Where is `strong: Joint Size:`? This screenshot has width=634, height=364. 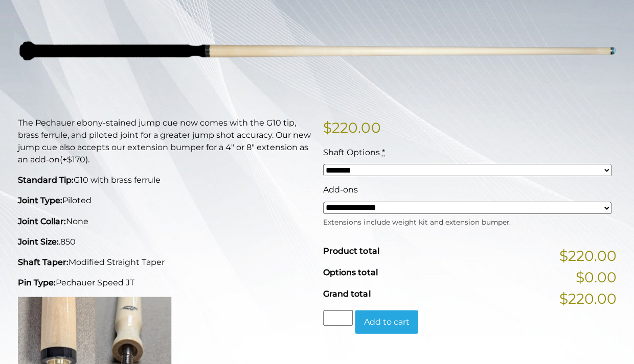
strong: Joint Size: is located at coordinates (38, 241).